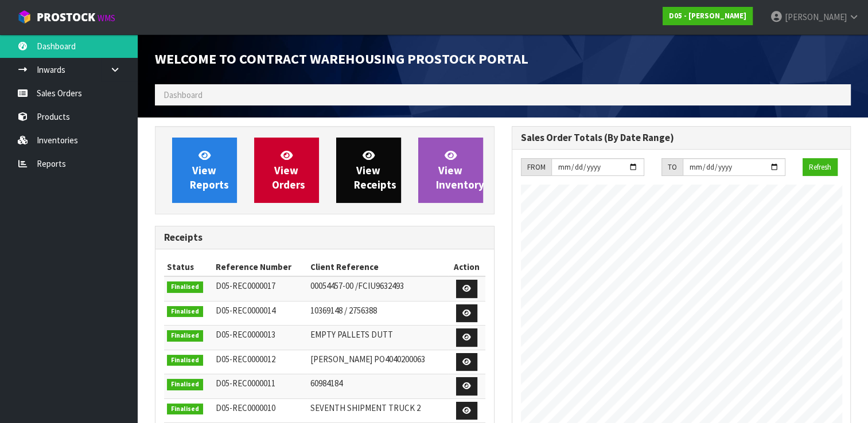  Describe the element at coordinates (352, 334) in the screenshot. I see `span: EMPTY PALLETS DUTT` at that location.